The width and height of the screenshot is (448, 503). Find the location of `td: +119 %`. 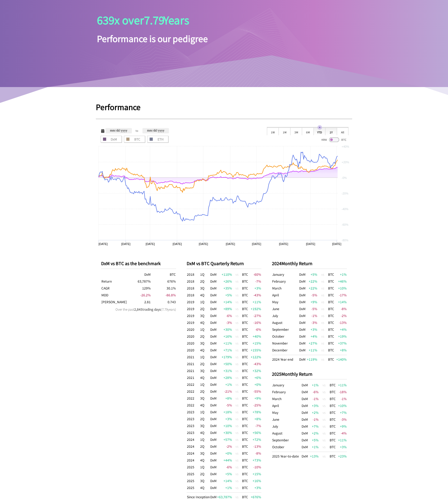

td: +119 % is located at coordinates (312, 359).